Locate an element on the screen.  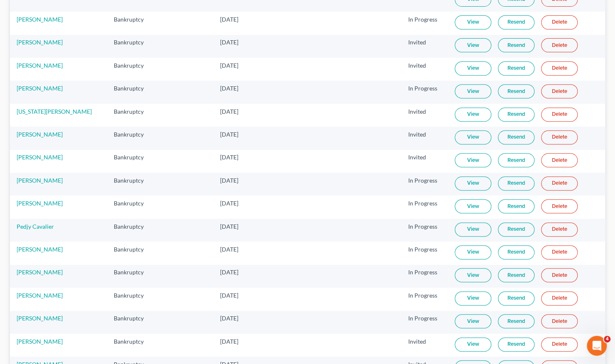
span: 4 is located at coordinates (607, 339).